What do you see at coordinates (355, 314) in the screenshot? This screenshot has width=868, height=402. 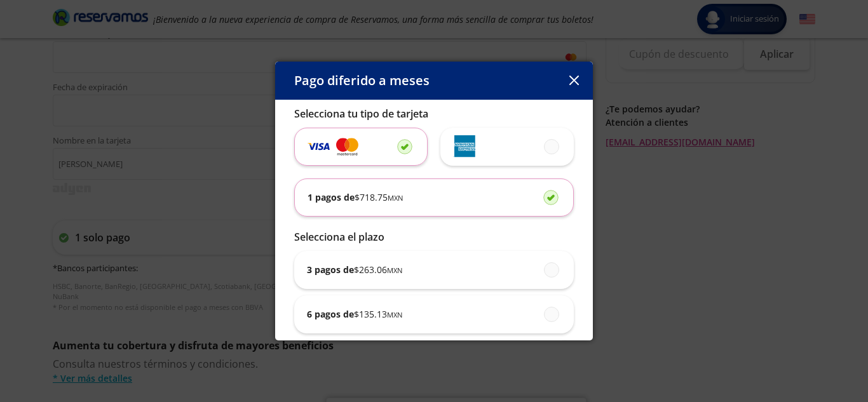 I see `p: 6 pagos de` at bounding box center [355, 314].